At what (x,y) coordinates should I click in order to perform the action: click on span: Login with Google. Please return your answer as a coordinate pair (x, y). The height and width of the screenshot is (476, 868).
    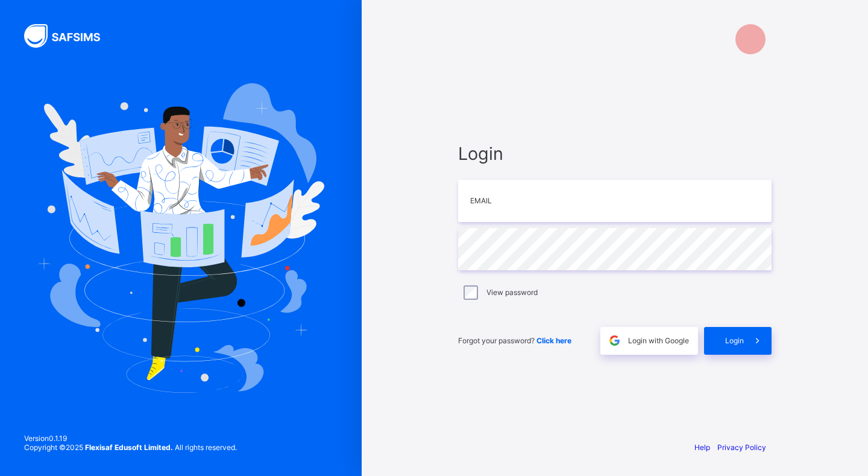
    Looking at the image, I should click on (658, 340).